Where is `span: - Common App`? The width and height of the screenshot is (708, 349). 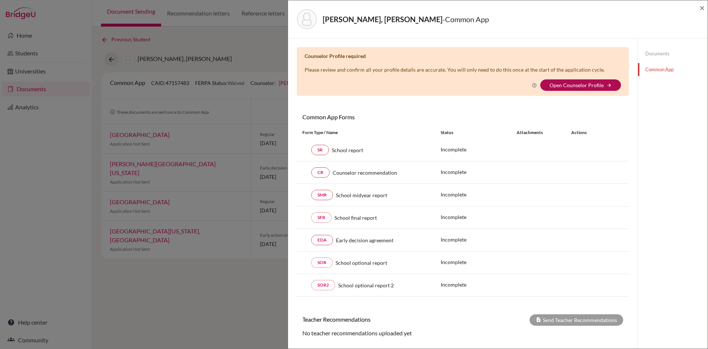
span: - Common App is located at coordinates (466, 19).